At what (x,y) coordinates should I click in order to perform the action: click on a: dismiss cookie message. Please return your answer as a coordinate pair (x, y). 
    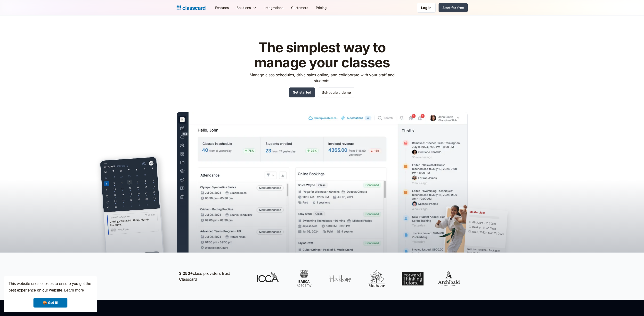
    Looking at the image, I should click on (50, 303).